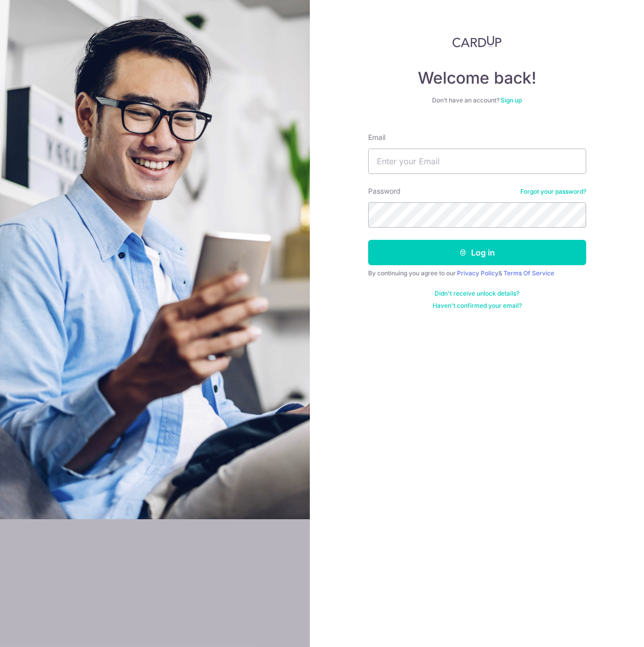  What do you see at coordinates (384, 191) in the screenshot?
I see `label: Password` at bounding box center [384, 191].